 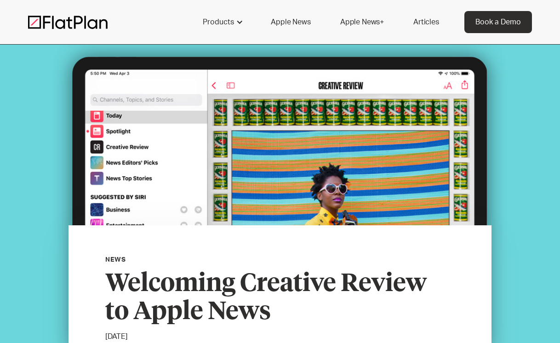 What do you see at coordinates (218, 22) in the screenshot?
I see `div: Products` at bounding box center [218, 22].